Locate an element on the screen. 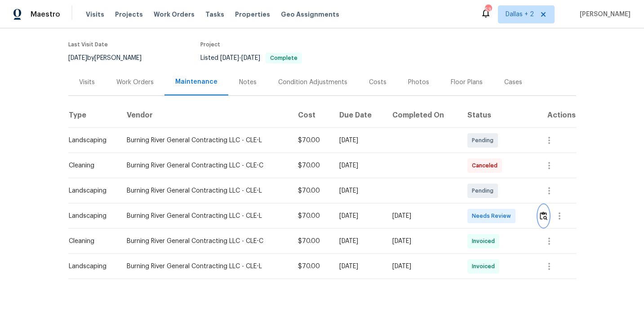  div: 53 is located at coordinates (488, 10).